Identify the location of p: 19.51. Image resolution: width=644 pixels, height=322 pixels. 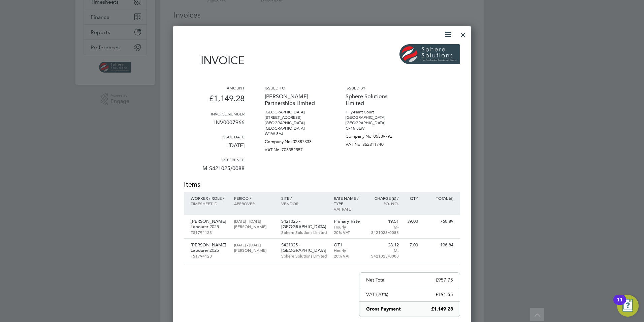
(384, 221).